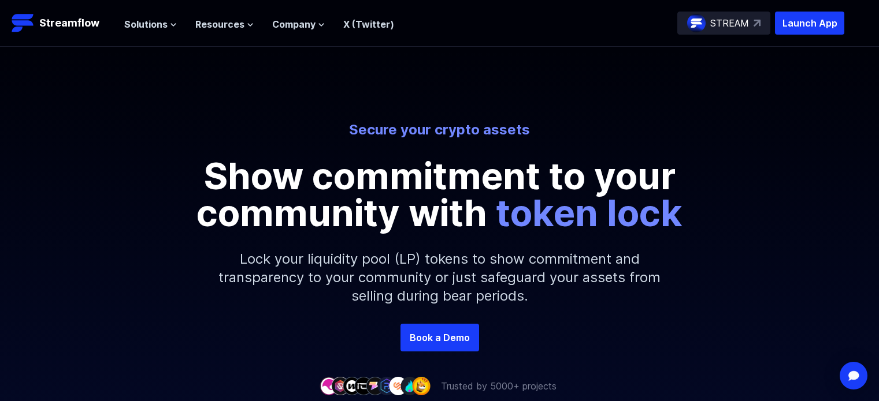 The width and height of the screenshot is (879, 401). What do you see at coordinates (146, 24) in the screenshot?
I see `span: Solutions` at bounding box center [146, 24].